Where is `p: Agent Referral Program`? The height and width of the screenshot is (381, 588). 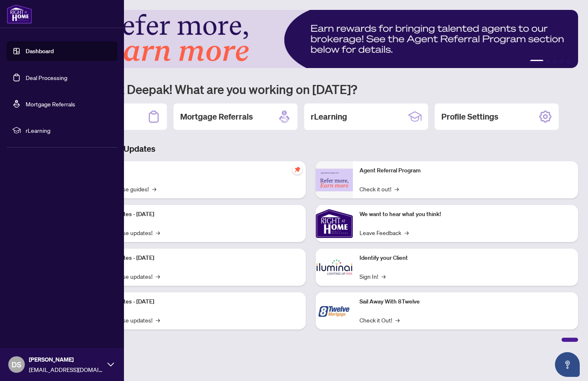
p: Agent Referral Program is located at coordinates (465, 171).